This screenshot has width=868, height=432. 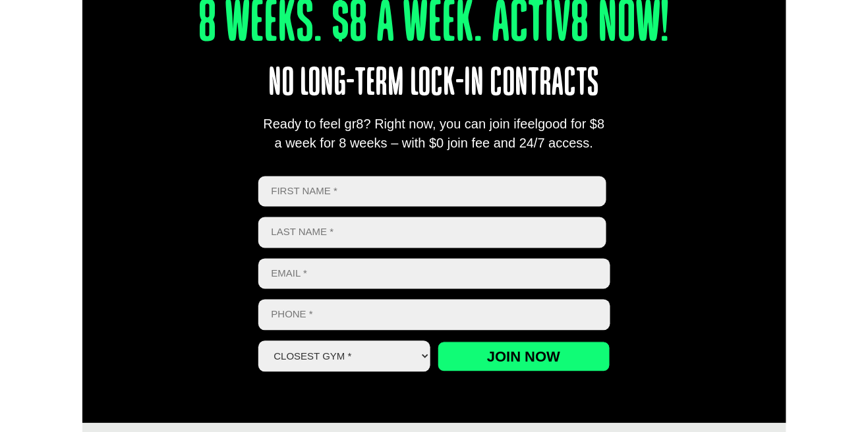 What do you see at coordinates (432, 192) in the screenshot?
I see `input: First name *` at bounding box center [432, 192].